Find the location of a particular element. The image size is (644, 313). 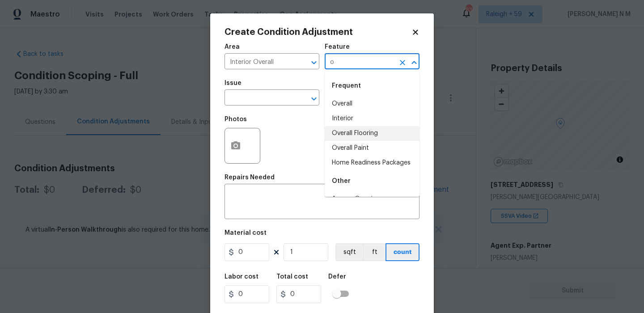

li: Overall is located at coordinates (372, 104).